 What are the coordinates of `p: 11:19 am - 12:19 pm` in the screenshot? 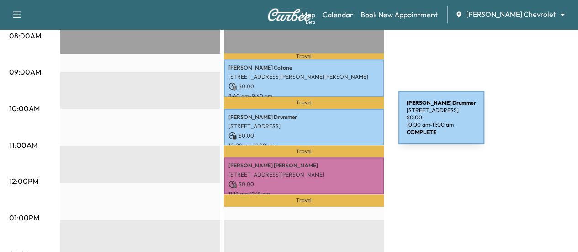 It's located at (304, 194).